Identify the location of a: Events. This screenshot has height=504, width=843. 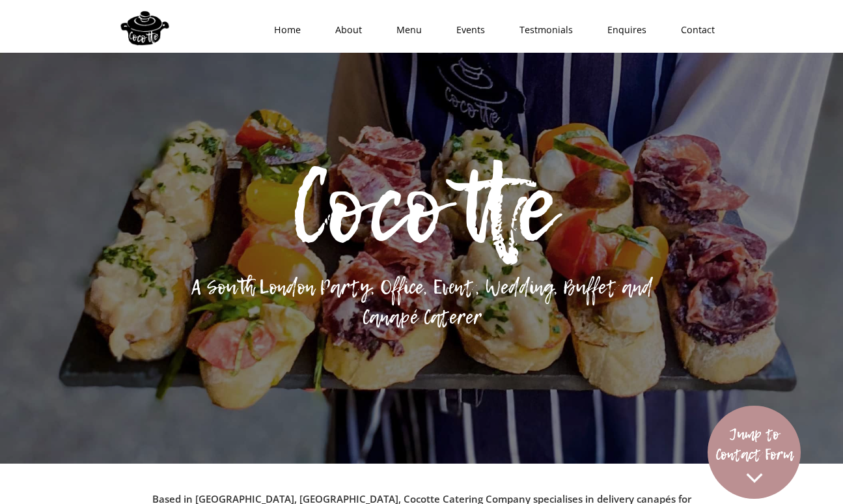
(466, 30).